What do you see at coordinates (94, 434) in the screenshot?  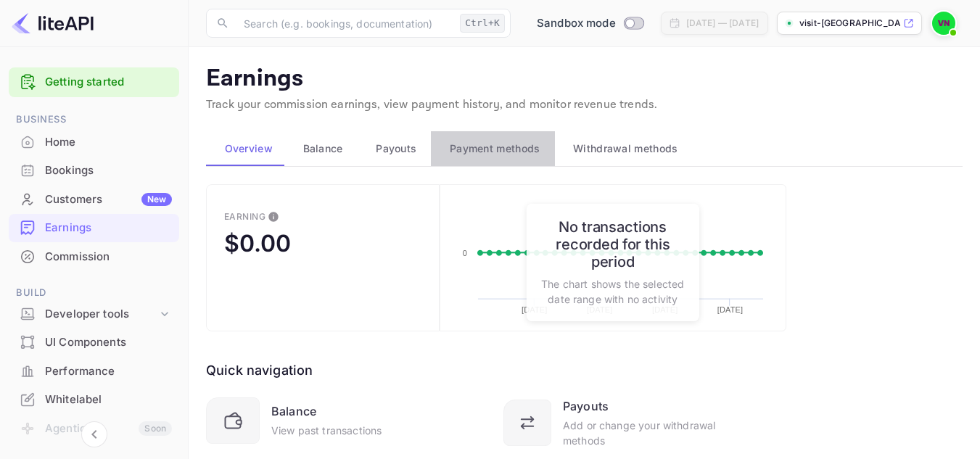 I see `button: Collapse navigation` at bounding box center [94, 434].